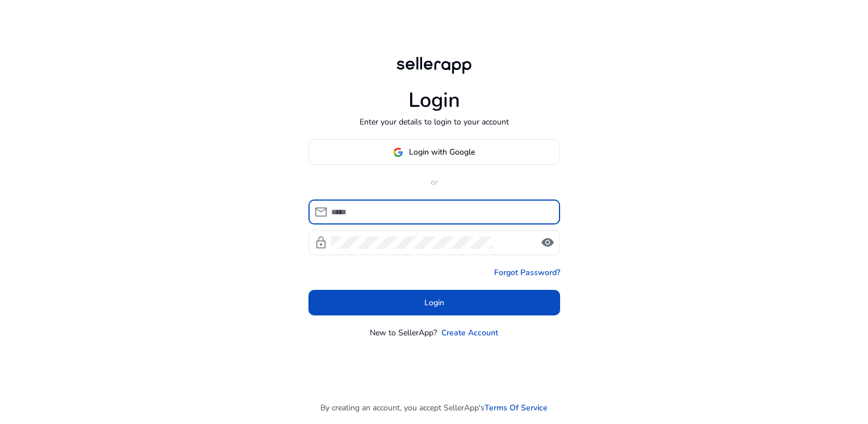  Describe the element at coordinates (434, 100) in the screenshot. I see `h1: Login` at that location.